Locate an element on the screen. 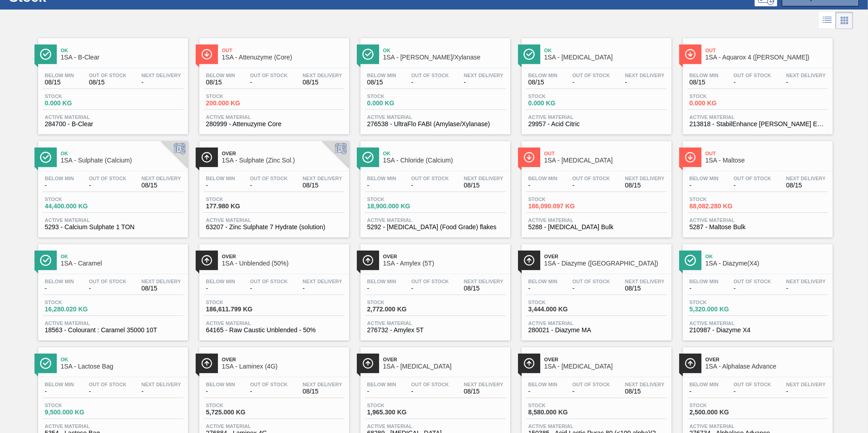  span: 284700 - B-Clear is located at coordinates (113, 124).